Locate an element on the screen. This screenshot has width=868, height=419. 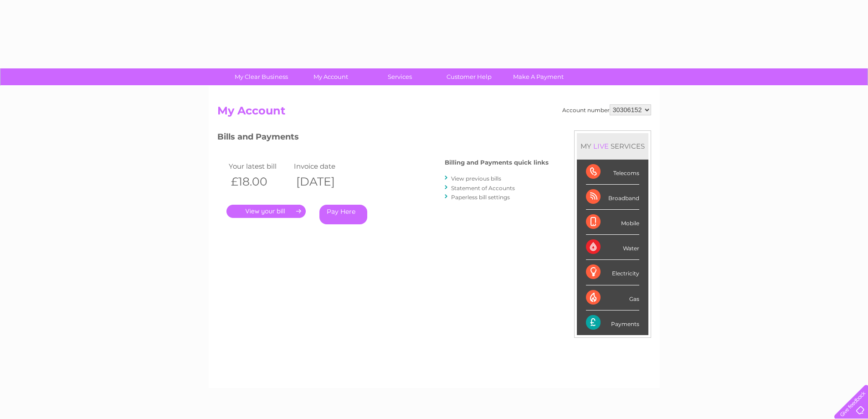
a: Paperless bill settings is located at coordinates (481, 197).